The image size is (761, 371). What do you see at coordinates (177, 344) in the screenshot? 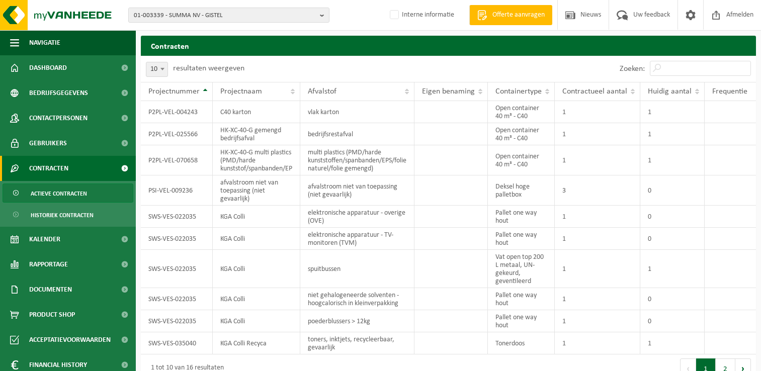
I see `td: SWS-VES-035040` at bounding box center [177, 344].